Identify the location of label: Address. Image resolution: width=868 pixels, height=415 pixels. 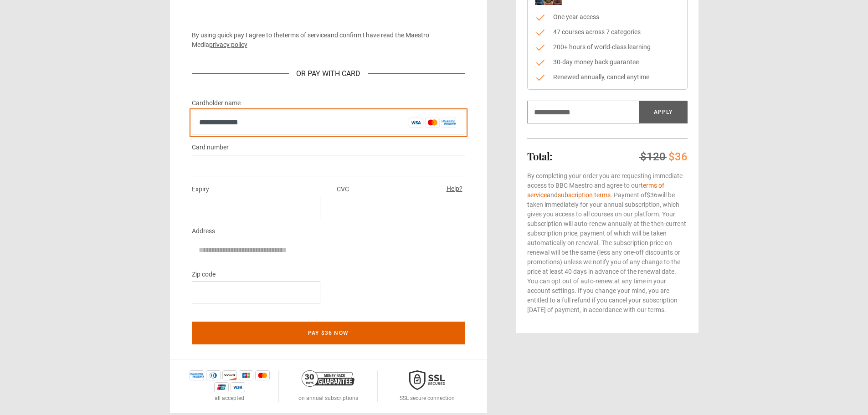
(203, 232).